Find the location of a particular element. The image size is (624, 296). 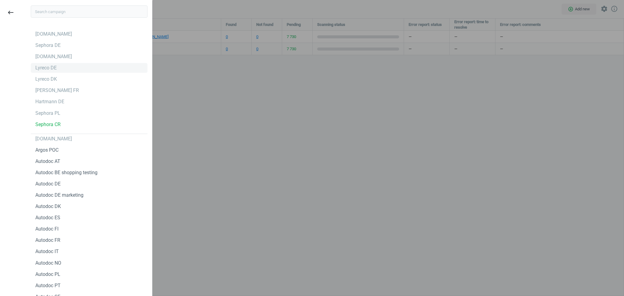

div: Autodoc BE shopping testing is located at coordinates (66, 173).